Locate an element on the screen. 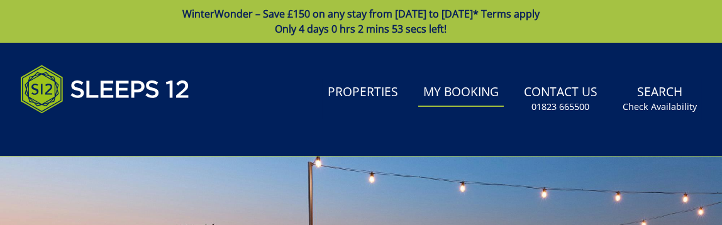 This screenshot has height=225, width=722. small: 01823 665500 is located at coordinates (561, 107).